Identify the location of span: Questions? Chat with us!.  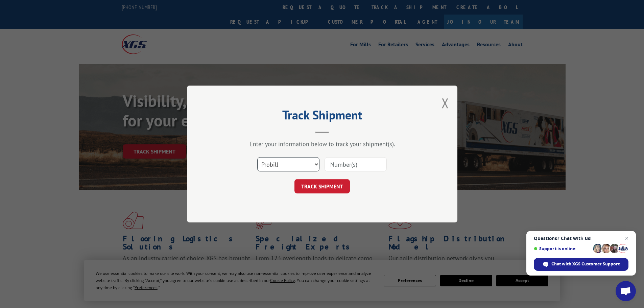
(581, 238).